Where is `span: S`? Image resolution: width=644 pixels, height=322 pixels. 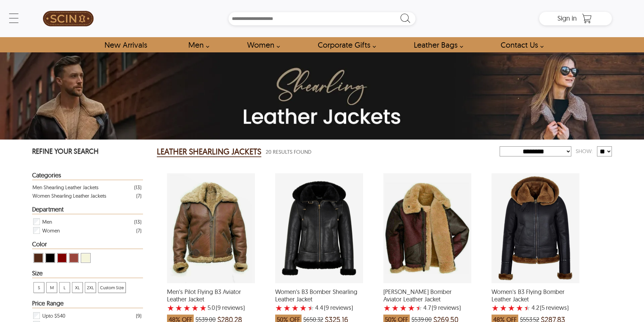 span: S is located at coordinates (39, 288).